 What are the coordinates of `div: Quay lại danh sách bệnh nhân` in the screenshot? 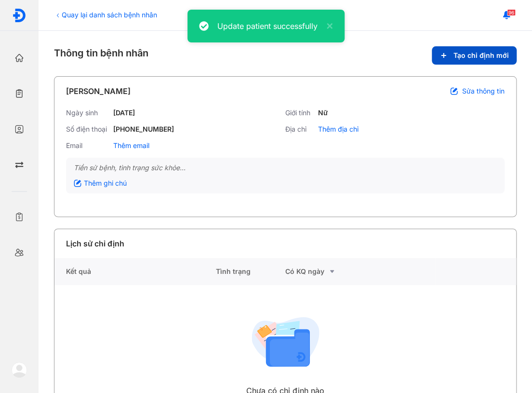 It's located at (105, 15).